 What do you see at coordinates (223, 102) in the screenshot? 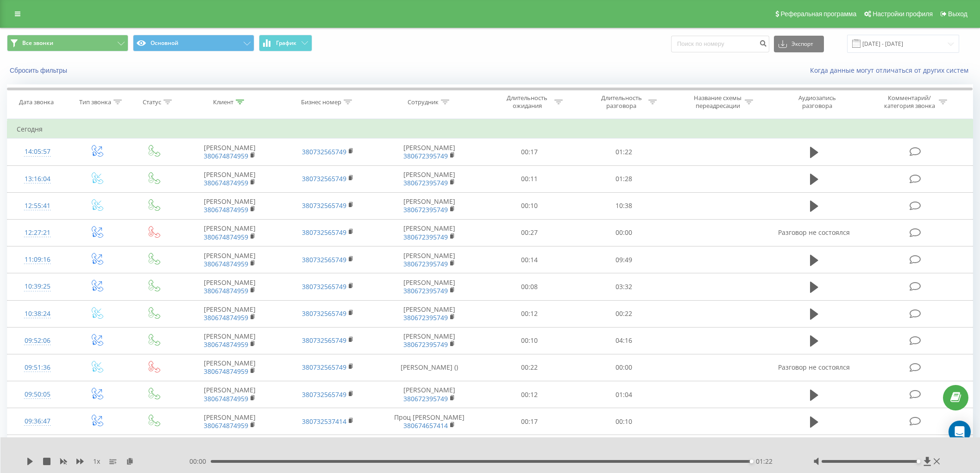
I see `div: Клиент` at bounding box center [223, 102].